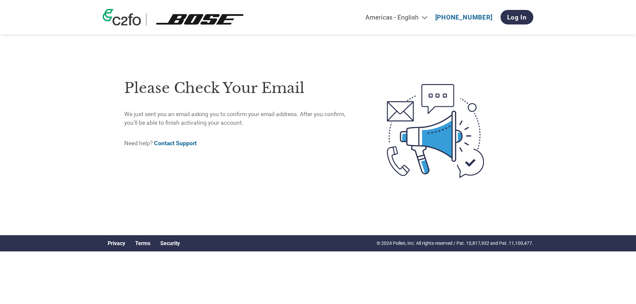 This screenshot has width=636, height=304. I want to click on p: We just sent you an email asking you to confirm your email address. After you confirm, you’ll be ..., so click(242, 119).